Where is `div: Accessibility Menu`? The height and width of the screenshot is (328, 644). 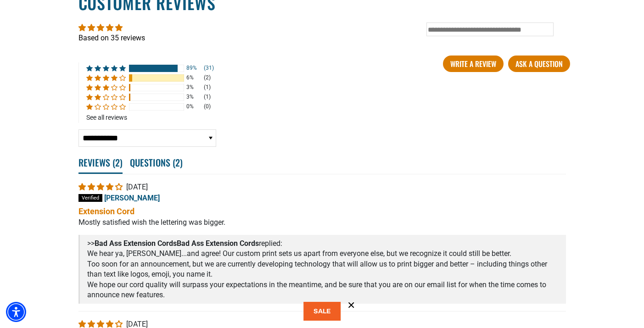
div: Accessibility Menu is located at coordinates (16, 312).